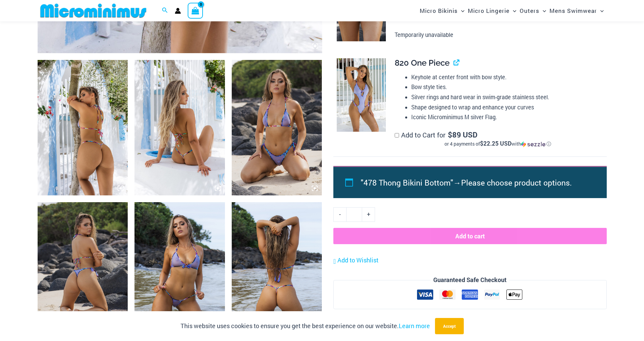  I want to click on button: Add to cart, so click(470, 236).